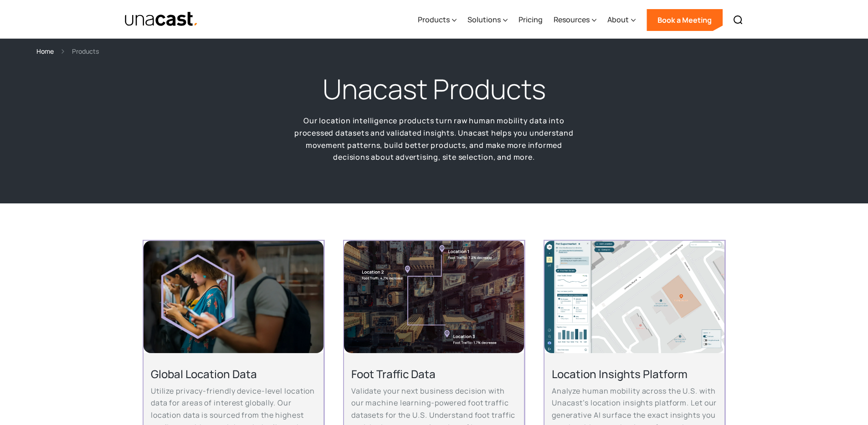 Image resolution: width=868 pixels, height=425 pixels. What do you see at coordinates (530, 20) in the screenshot?
I see `a: Pricing` at bounding box center [530, 20].